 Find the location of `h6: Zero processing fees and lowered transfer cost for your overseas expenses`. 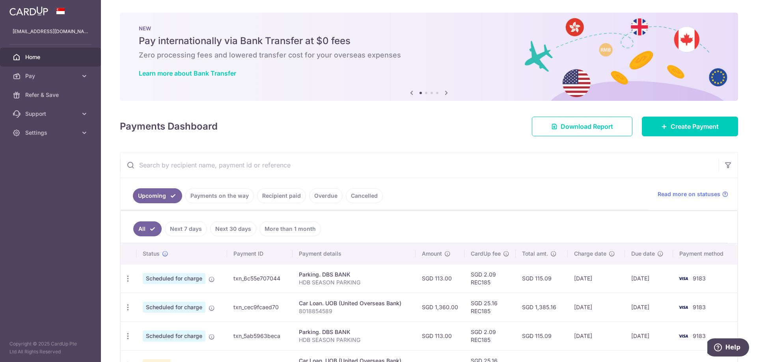

h6: Zero processing fees and lowered transfer cost for your overseas expenses is located at coordinates (429, 55).